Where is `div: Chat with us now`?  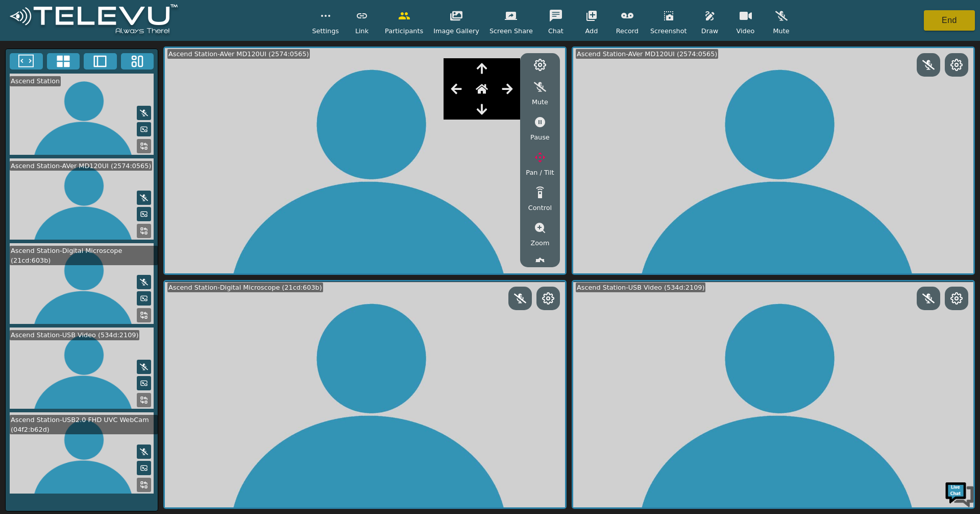 div: Chat with us now is located at coordinates (113, 60).